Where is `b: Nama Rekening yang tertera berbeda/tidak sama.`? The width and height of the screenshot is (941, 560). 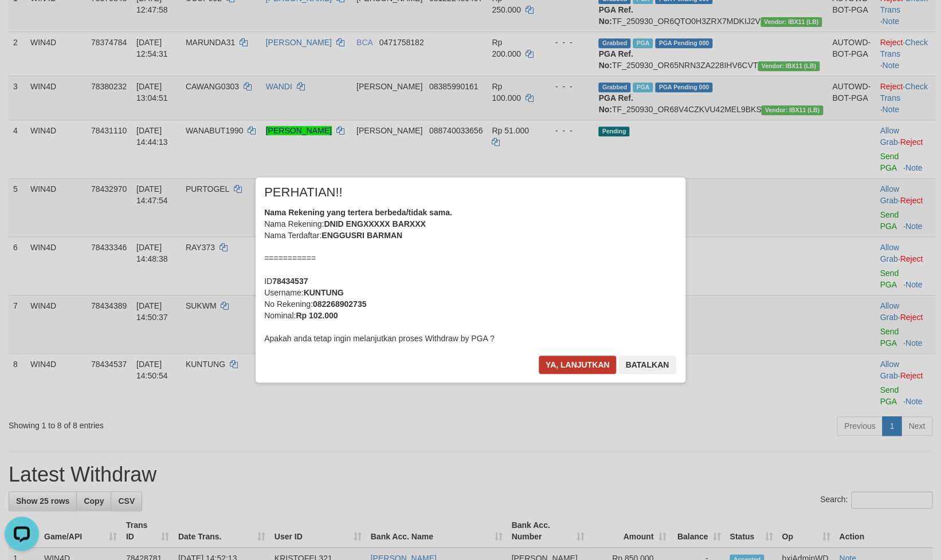
b: Nama Rekening yang tertera berbeda/tidak sama. is located at coordinates (358, 213).